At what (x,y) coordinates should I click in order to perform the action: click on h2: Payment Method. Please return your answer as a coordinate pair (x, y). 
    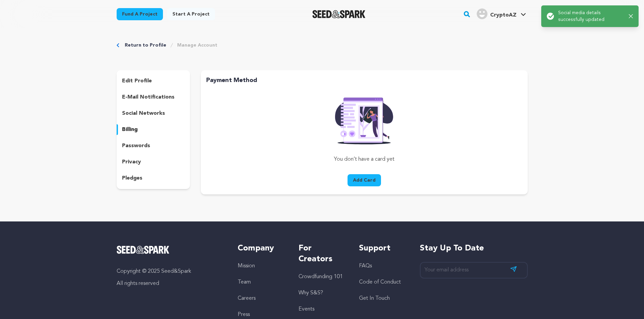
    Looking at the image, I should click on (364, 80).